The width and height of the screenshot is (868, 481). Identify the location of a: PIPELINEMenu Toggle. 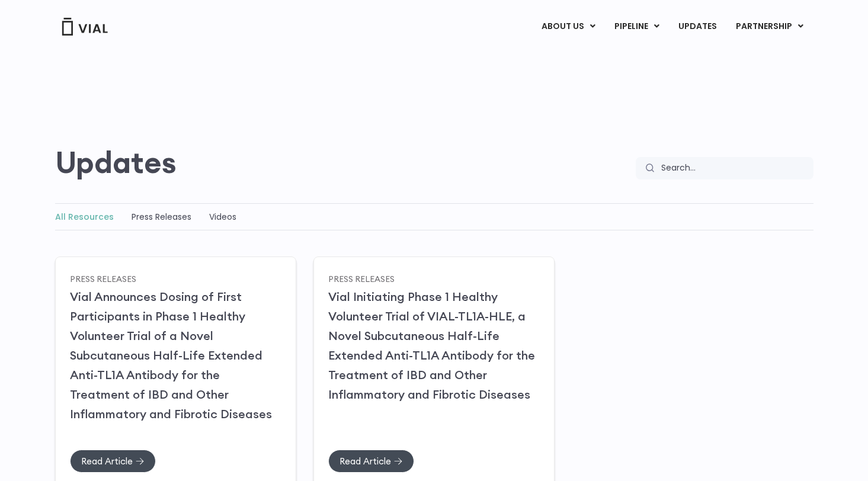
(636, 27).